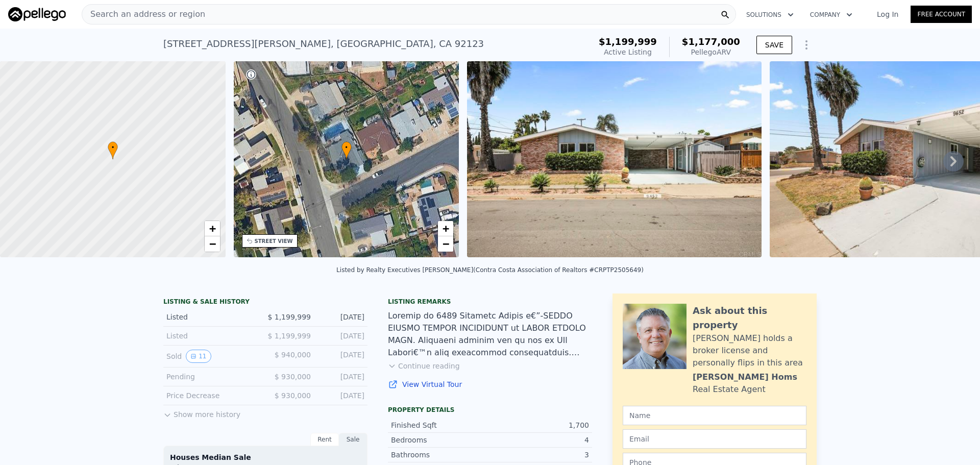 The image size is (980, 465). What do you see at coordinates (715, 438) in the screenshot?
I see `input: Email` at bounding box center [715, 438].